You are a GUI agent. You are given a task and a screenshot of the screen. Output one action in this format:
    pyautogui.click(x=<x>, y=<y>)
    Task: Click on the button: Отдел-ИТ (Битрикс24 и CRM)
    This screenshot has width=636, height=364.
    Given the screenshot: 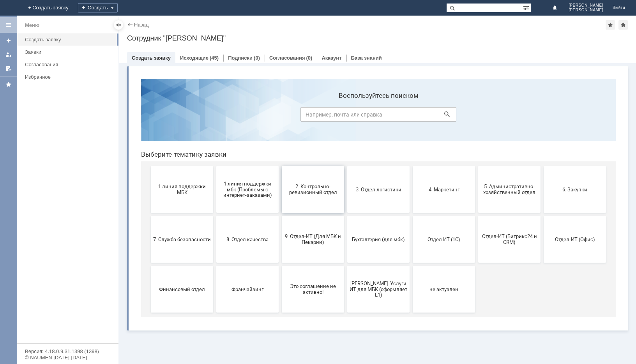 What is the action you would take?
    pyautogui.click(x=375, y=167)
    